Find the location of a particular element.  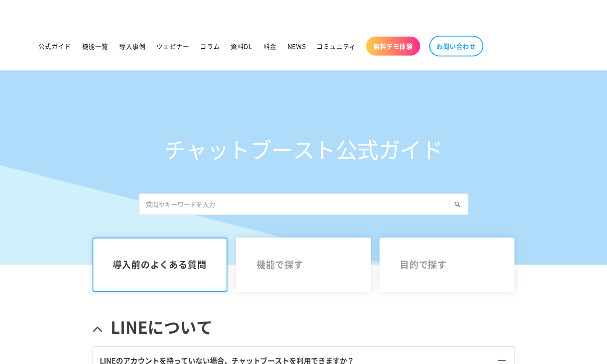

a: コミュニティ is located at coordinates (337, 46).